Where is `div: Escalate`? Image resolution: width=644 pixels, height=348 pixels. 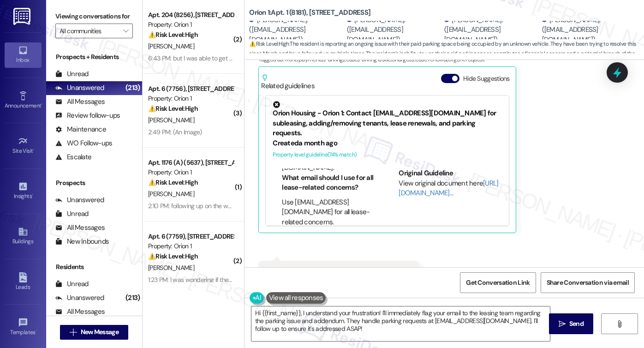
div: Escalate is located at coordinates (74, 157).